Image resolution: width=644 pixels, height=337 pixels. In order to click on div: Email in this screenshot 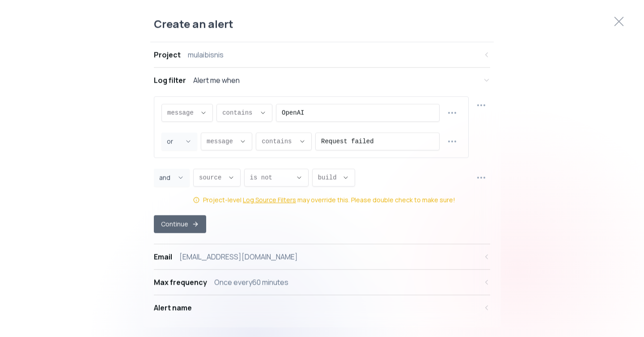, I will do `click(163, 257)`.